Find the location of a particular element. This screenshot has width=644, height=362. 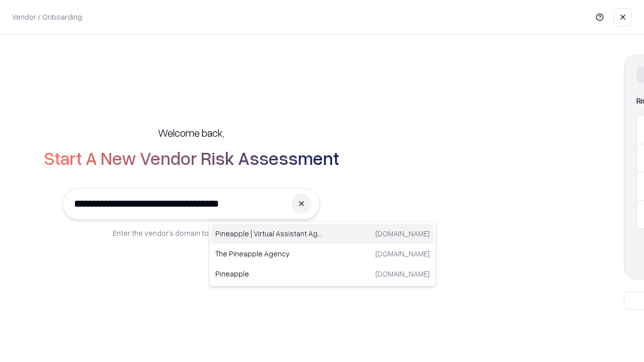

p: Vendor / Onboarding is located at coordinates (47, 17).